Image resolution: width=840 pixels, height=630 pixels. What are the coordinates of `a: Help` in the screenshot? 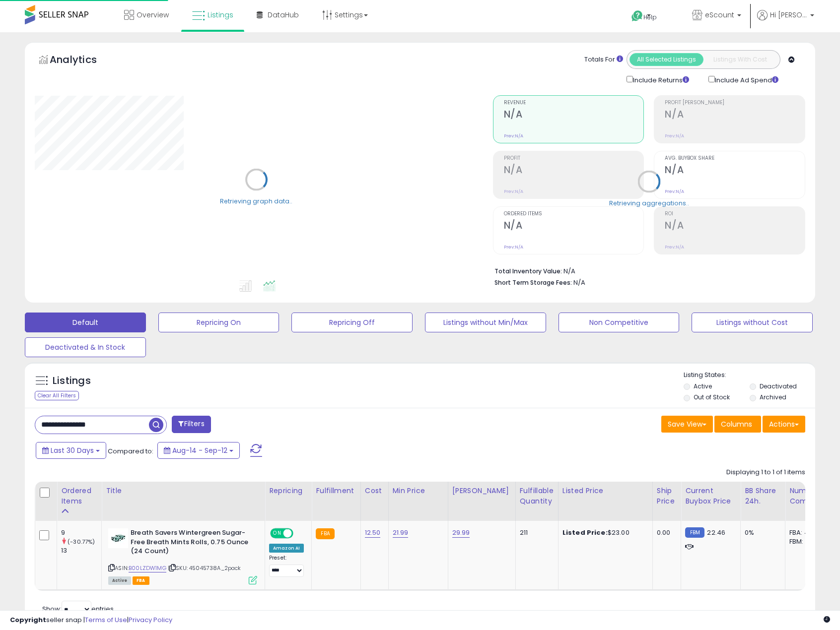 It's located at (650, 17).